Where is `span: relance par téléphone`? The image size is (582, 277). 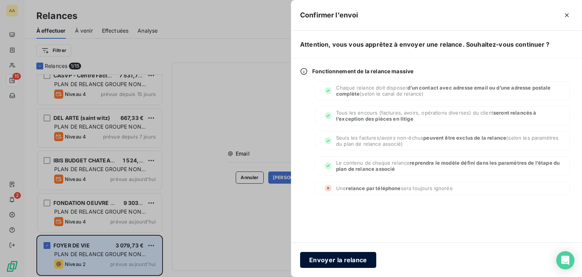 span: relance par téléphone is located at coordinates (373, 188).